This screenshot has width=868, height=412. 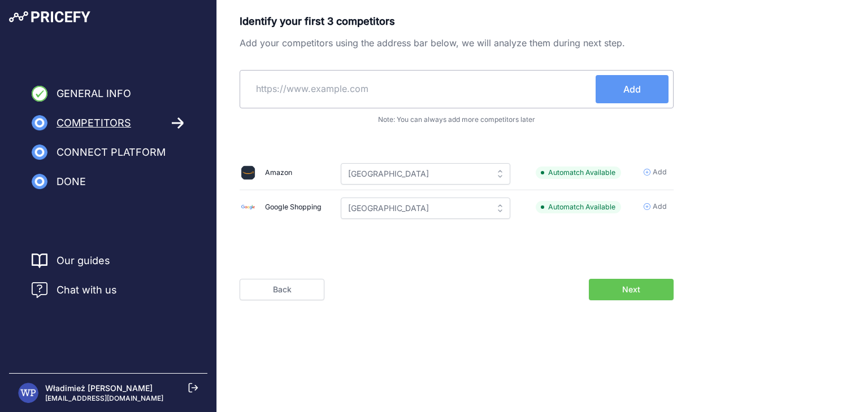 What do you see at coordinates (456, 43) in the screenshot?
I see `p: Add your competitors using the address bar below, we will analyze them during next step.` at bounding box center [456, 43].